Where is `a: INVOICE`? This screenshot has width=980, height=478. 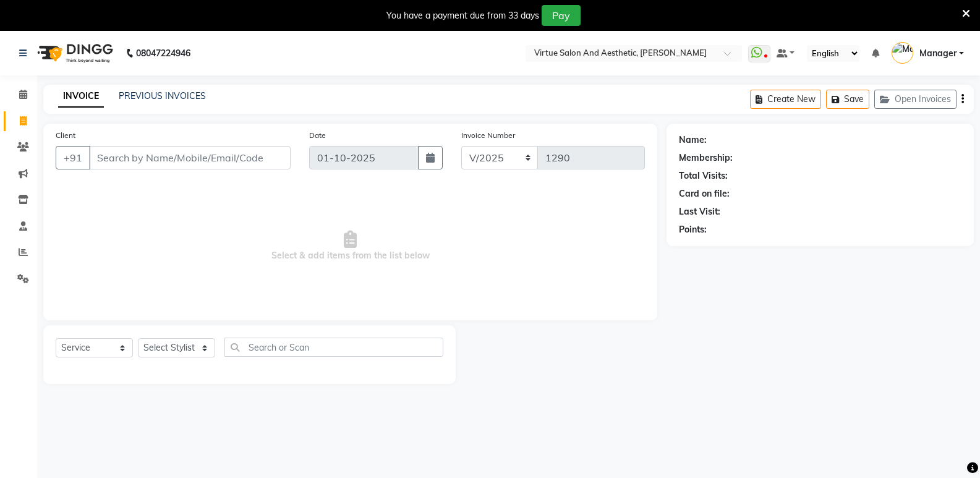 a: INVOICE is located at coordinates (81, 96).